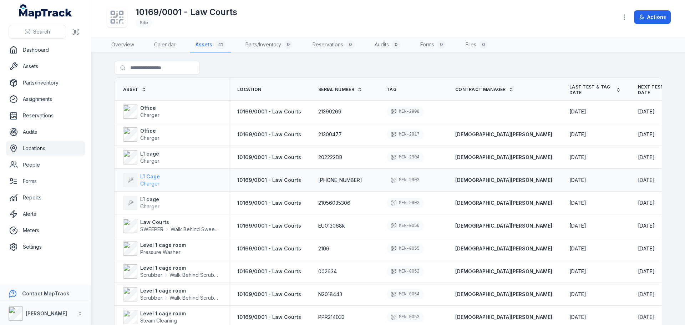  I want to click on span: Walk Behind Sweeper, so click(195, 229).